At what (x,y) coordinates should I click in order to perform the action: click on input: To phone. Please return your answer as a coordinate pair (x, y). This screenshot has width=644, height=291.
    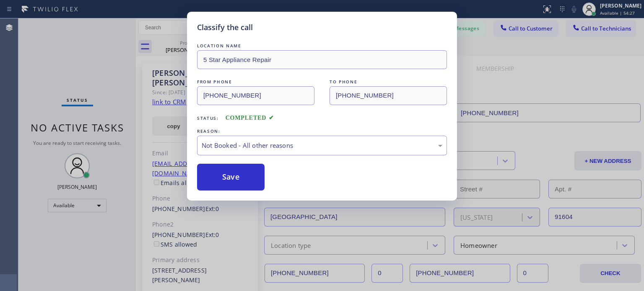
    Looking at the image, I should click on (389, 95).